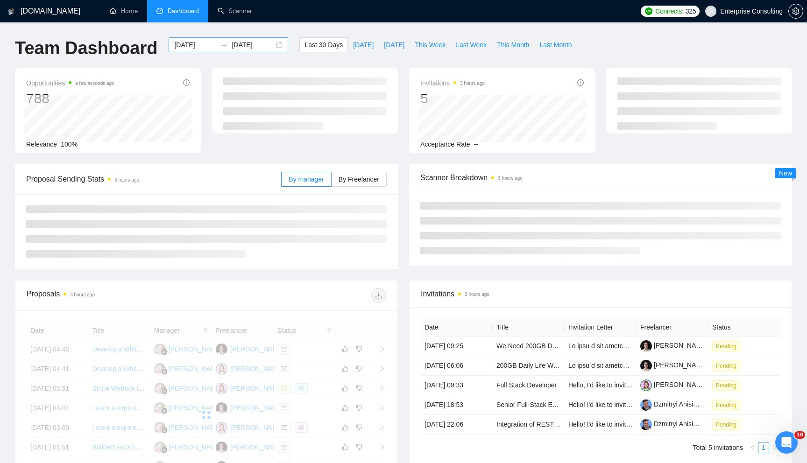 The width and height of the screenshot is (807, 463). Describe the element at coordinates (86, 48) in the screenshot. I see `h1: Team Dashboard` at that location.